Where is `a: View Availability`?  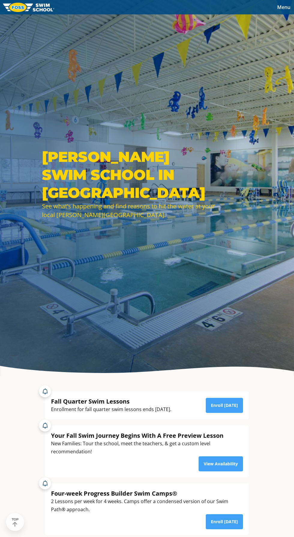 a: View Availability is located at coordinates (221, 464).